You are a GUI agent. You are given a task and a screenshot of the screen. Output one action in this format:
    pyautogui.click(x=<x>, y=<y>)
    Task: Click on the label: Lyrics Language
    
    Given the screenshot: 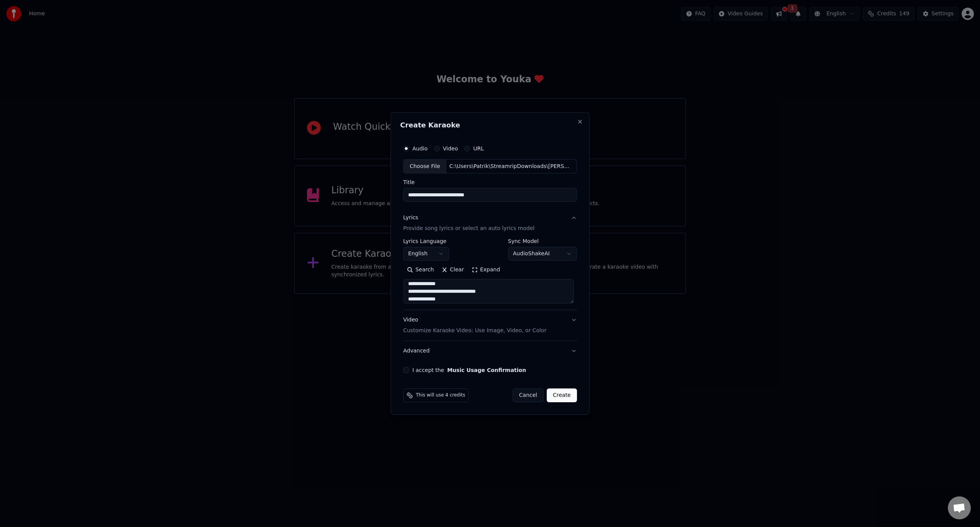 What is the action you would take?
    pyautogui.click(x=426, y=241)
    